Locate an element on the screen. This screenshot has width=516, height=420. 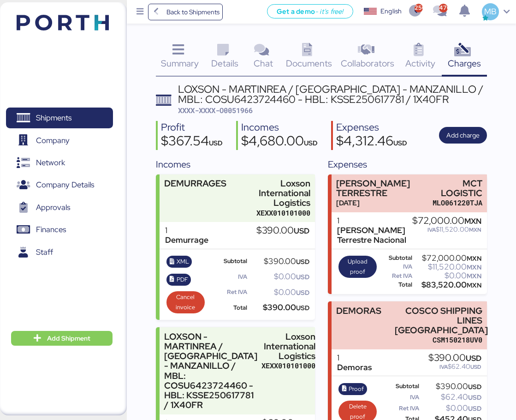
span: Finances is located at coordinates (51, 229).